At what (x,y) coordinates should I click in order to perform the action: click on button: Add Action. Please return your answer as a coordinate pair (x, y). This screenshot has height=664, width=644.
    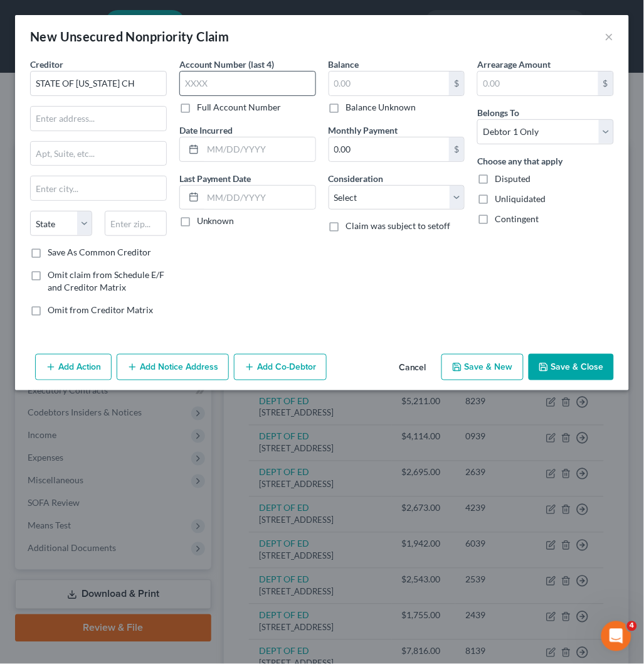
    Looking at the image, I should click on (73, 367).